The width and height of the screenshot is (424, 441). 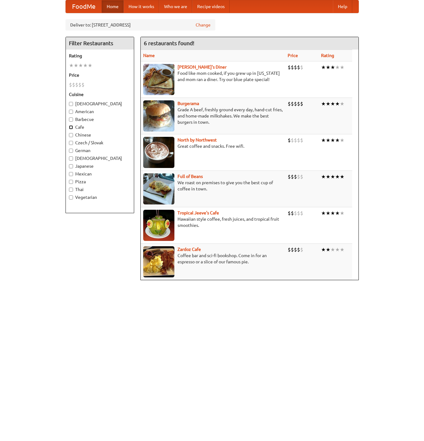 What do you see at coordinates (213, 116) in the screenshot?
I see `p: Grade A beef, freshly ground every day, hand-cut fries, and home-made milkshakes. We make the bes...` at bounding box center [213, 116].